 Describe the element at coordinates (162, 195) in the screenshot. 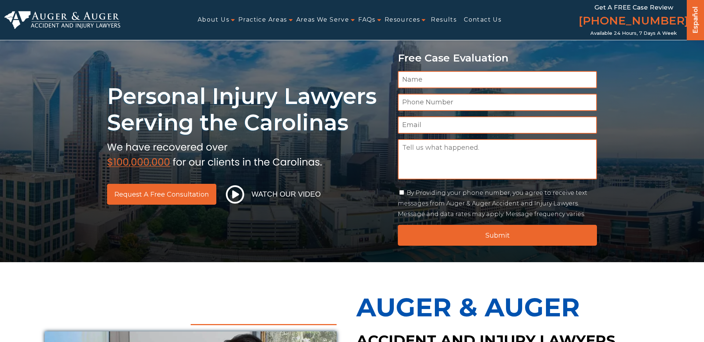

I see `span: Request a Free Consultation` at that location.